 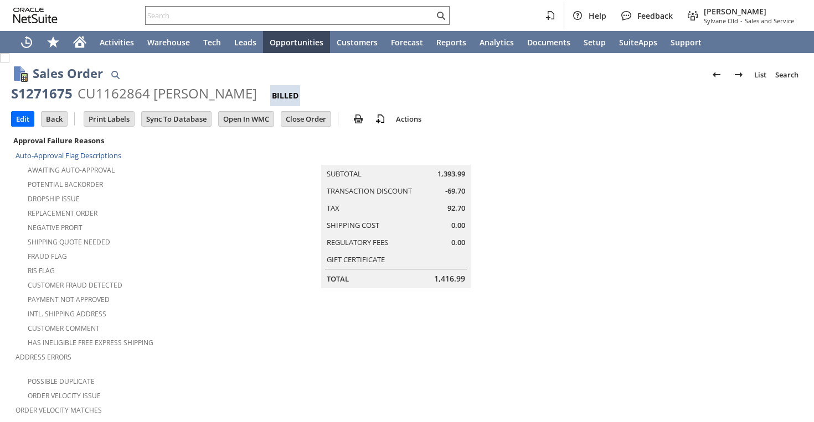 I want to click on span: Documents, so click(x=549, y=42).